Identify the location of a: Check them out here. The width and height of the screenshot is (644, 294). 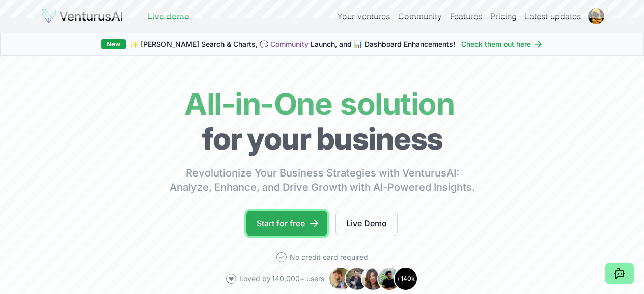
(502, 44).